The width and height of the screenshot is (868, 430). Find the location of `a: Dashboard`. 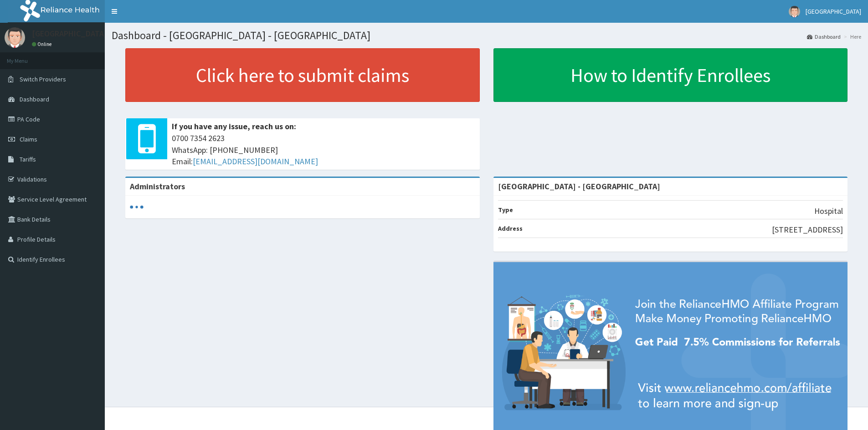

a: Dashboard is located at coordinates (823, 36).